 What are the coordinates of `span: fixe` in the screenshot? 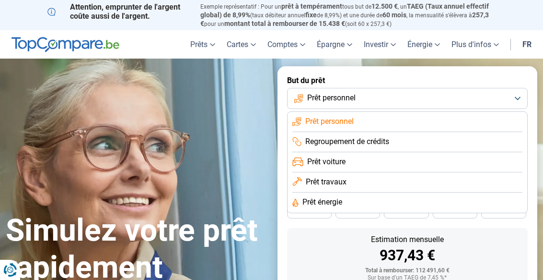 It's located at (311, 15).